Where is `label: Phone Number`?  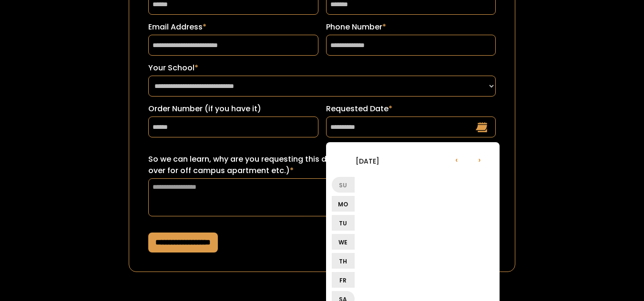
label: Phone Number is located at coordinates (411, 27).